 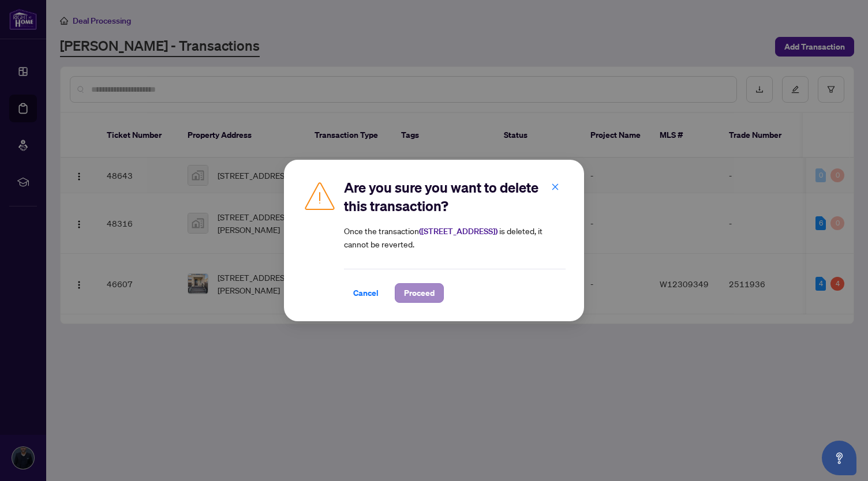 I want to click on span: Proceed, so click(x=419, y=293).